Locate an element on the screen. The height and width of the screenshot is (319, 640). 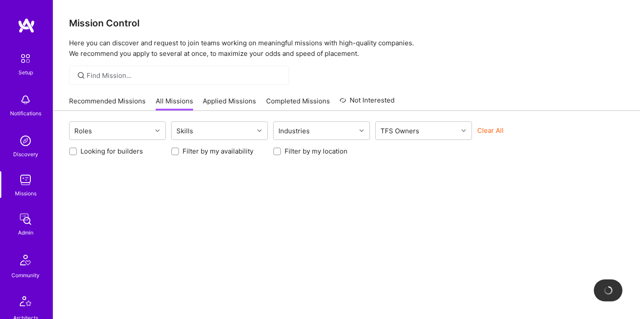
div: Industries is located at coordinates (294, 131).